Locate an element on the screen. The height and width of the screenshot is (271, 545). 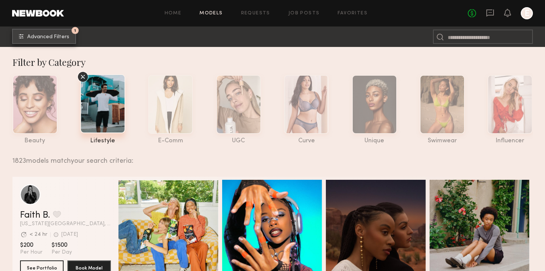
a: Favorites is located at coordinates (352, 13).